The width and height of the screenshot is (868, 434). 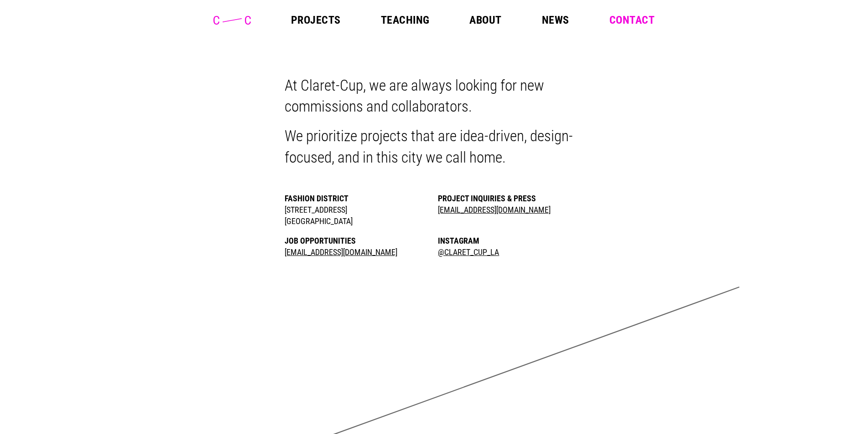 I want to click on p: At Claret-Cup, we are always looking for new commissions and collaborators., so click(x=434, y=97).